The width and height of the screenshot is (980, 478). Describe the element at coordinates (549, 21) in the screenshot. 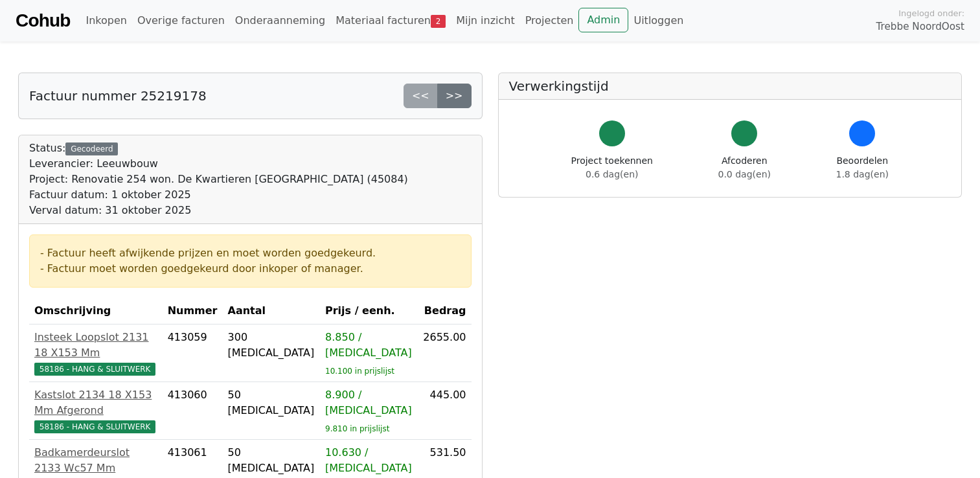

I see `a: Projecten` at that location.